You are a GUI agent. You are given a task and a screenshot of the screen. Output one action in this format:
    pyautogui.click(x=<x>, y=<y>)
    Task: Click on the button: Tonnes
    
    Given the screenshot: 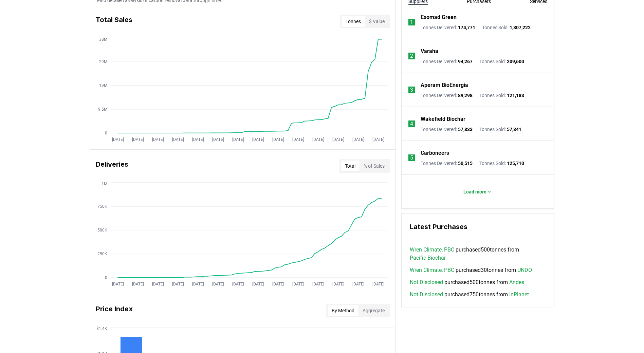 What is the action you would take?
    pyautogui.click(x=353, y=21)
    